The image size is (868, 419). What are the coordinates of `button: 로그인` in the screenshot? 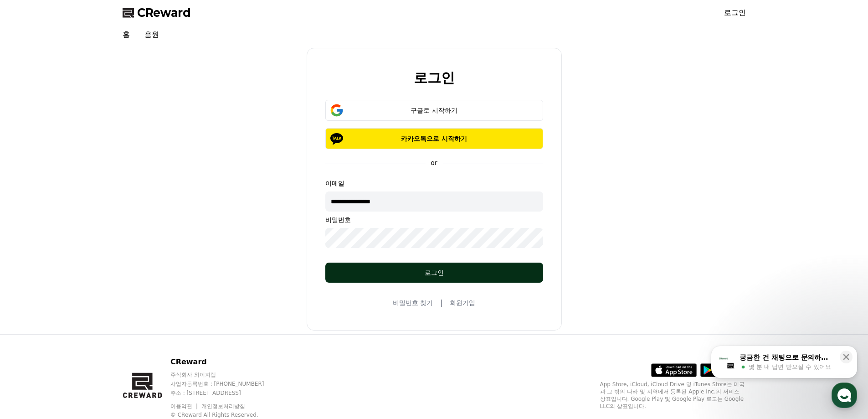 It's located at (434, 272).